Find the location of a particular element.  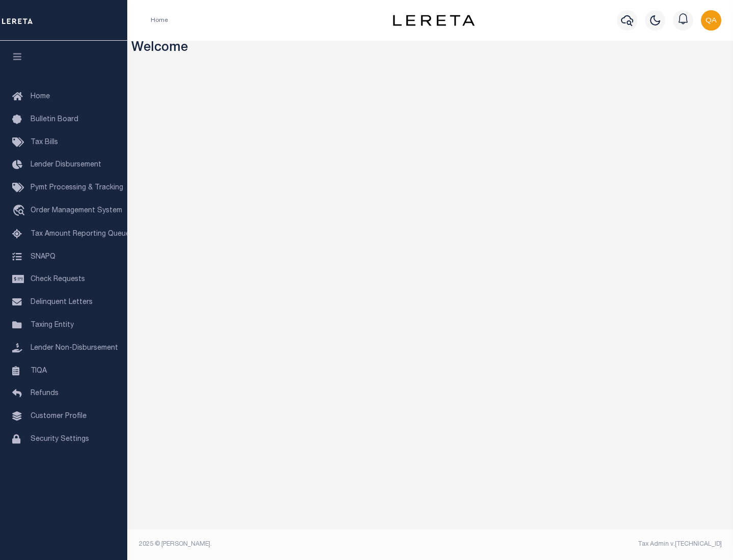

span: Tax Amount Reporting Queue is located at coordinates (80, 234).